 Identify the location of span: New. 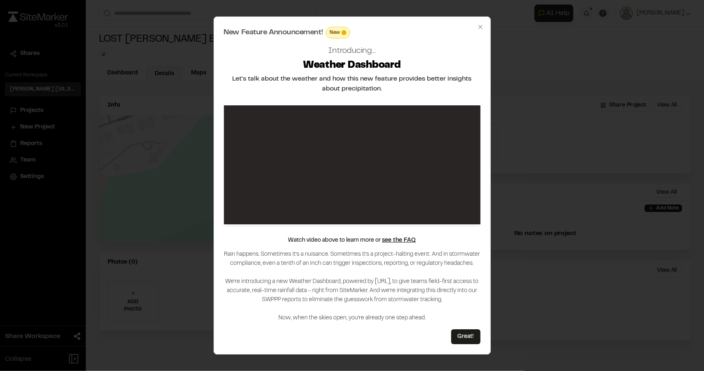
(335, 33).